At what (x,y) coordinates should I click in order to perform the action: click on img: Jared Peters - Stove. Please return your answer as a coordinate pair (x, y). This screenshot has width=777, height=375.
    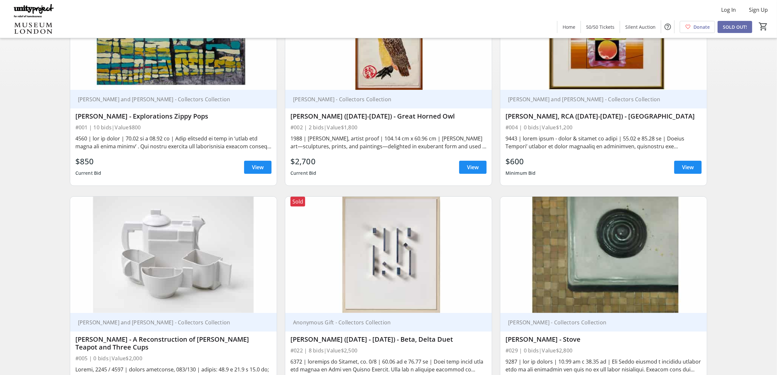
    Looking at the image, I should click on (604, 255).